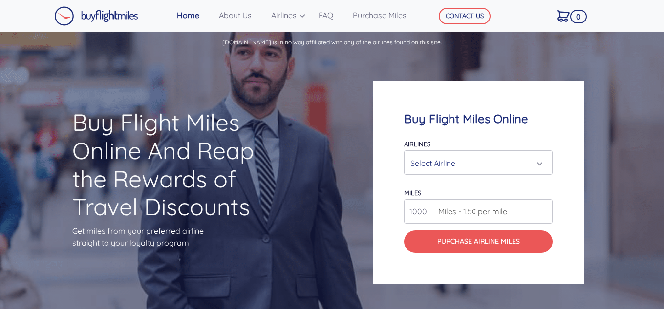  I want to click on a: About Us, so click(241, 15).